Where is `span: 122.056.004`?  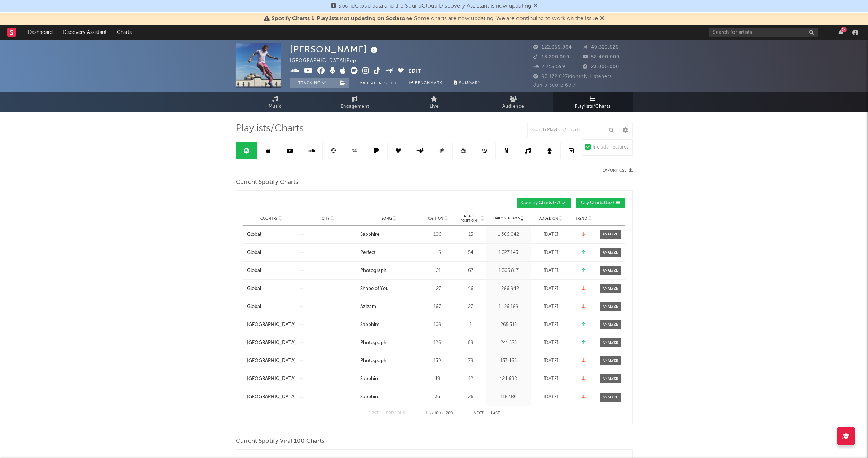
span: 122.056.004 is located at coordinates (553, 48).